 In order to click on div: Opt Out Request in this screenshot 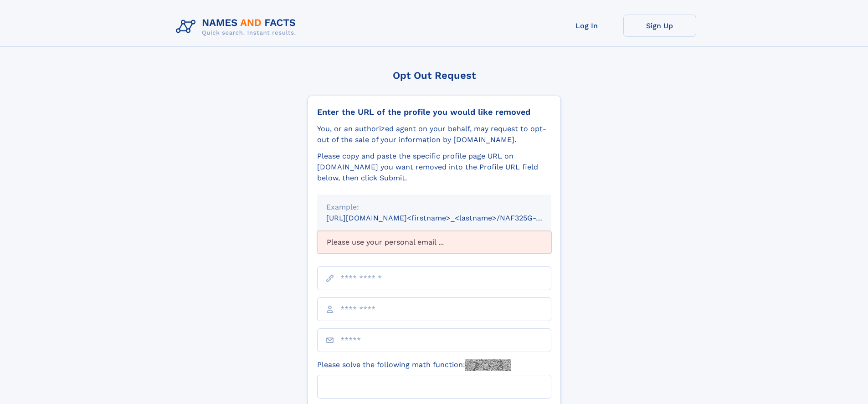, I will do `click(434, 75)`.